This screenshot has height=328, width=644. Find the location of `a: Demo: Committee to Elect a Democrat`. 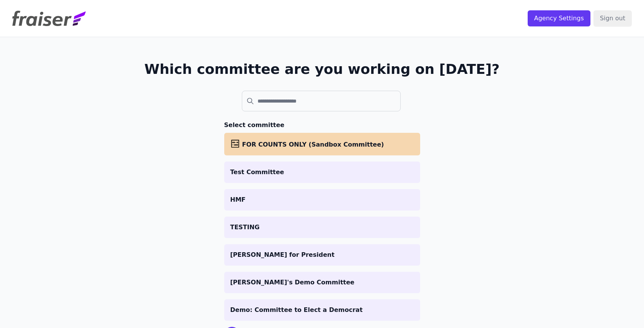

a: Demo: Committee to Elect a Democrat is located at coordinates (322, 310).